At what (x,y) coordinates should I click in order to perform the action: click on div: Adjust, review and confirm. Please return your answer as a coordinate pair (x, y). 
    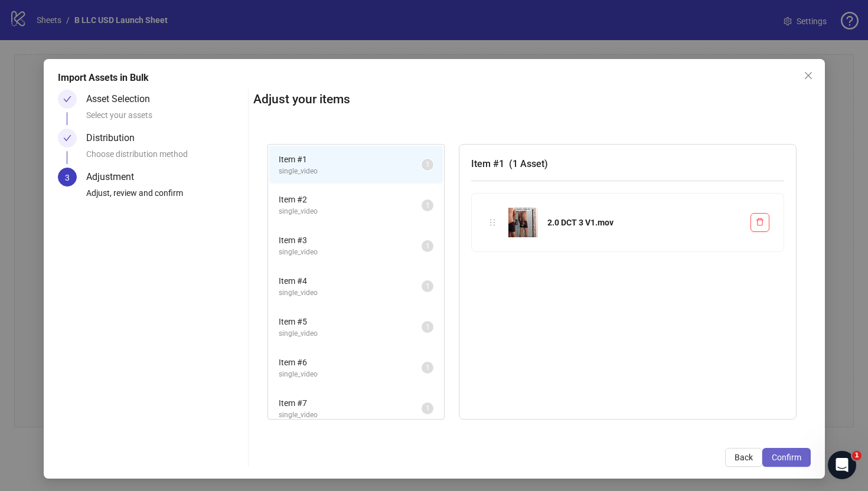
    Looking at the image, I should click on (165, 196).